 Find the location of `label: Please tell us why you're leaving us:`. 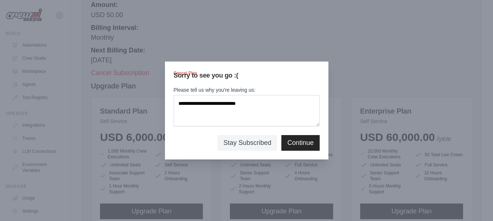

label: Please tell us why you're leaving us: is located at coordinates (246, 90).